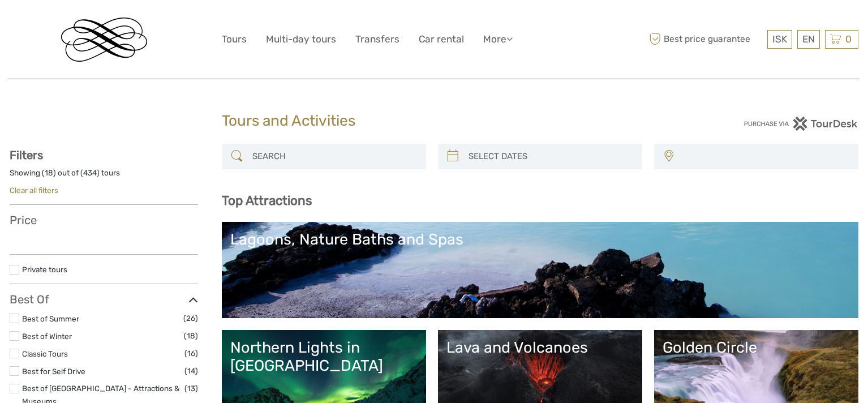 The image size is (868, 403). I want to click on label: 18, so click(49, 173).